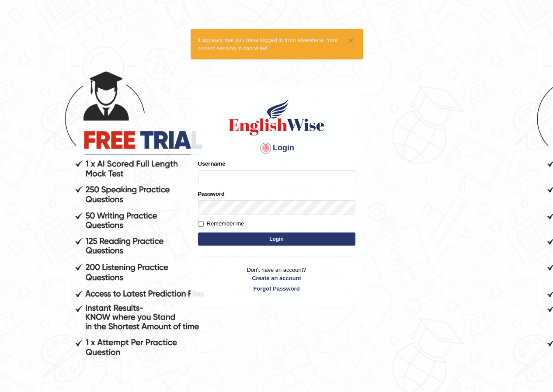 Image resolution: width=553 pixels, height=392 pixels. I want to click on label: Password, so click(211, 194).